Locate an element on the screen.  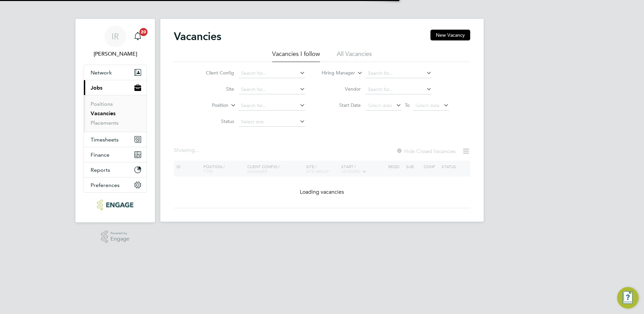
a: Go to home page is located at coordinates (115, 205).